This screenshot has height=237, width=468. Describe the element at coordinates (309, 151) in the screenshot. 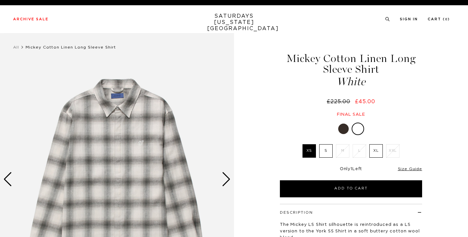

I see `label: XS` at that location.